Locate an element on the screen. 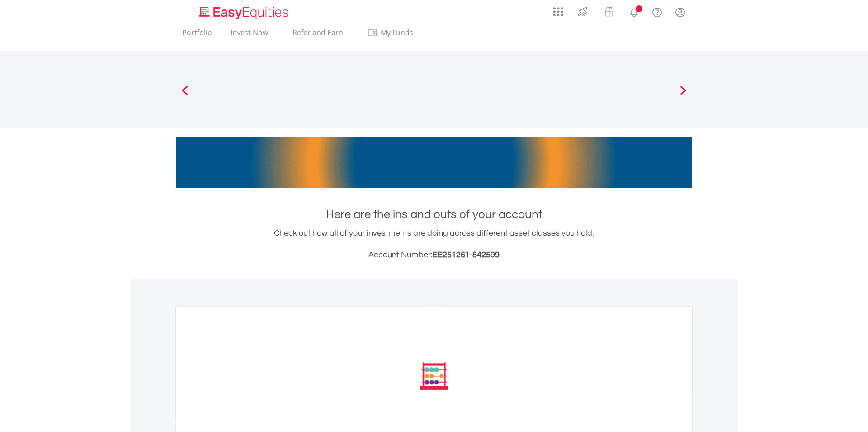 Image resolution: width=868 pixels, height=432 pixels. img: EasyEquities_Logo.png is located at coordinates (244, 13).